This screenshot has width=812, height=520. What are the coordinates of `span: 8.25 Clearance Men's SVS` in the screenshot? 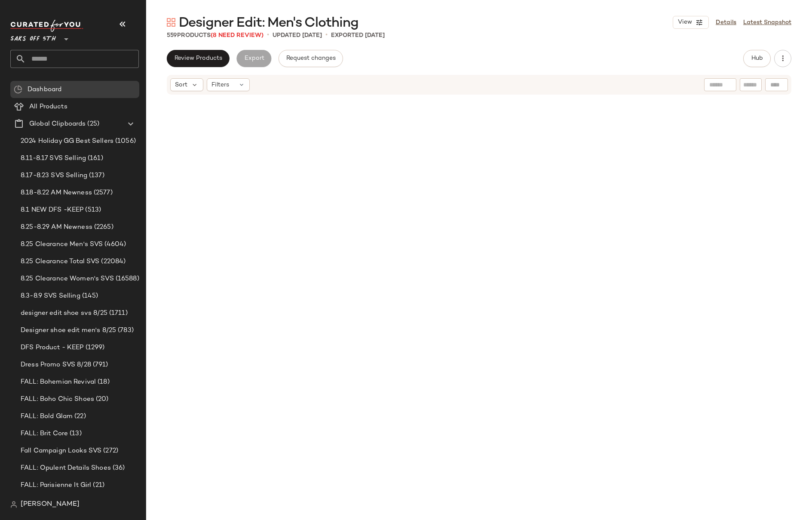 It's located at (61, 244).